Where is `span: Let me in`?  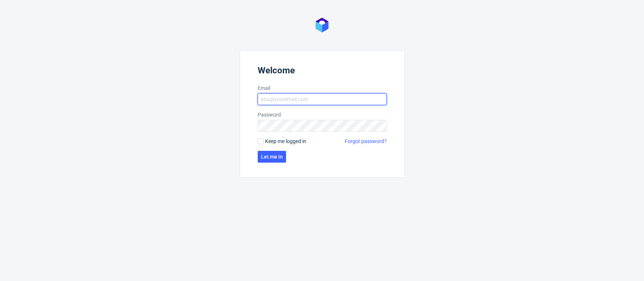 span: Let me in is located at coordinates (272, 157).